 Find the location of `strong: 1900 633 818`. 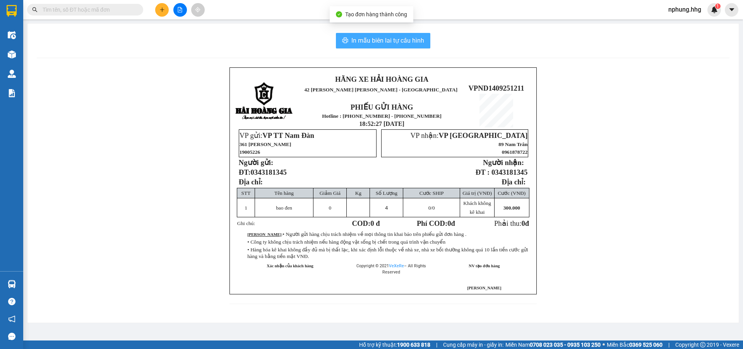

strong: 1900 633 818 is located at coordinates (414, 344).